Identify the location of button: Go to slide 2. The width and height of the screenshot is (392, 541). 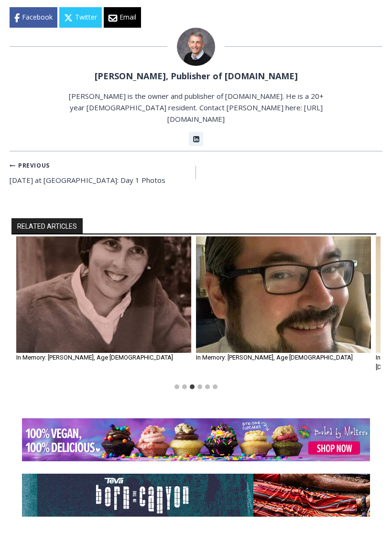
(184, 387).